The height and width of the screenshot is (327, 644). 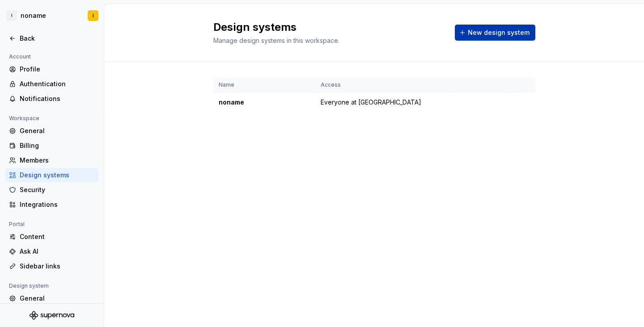 I want to click on div: Account, so click(x=20, y=57).